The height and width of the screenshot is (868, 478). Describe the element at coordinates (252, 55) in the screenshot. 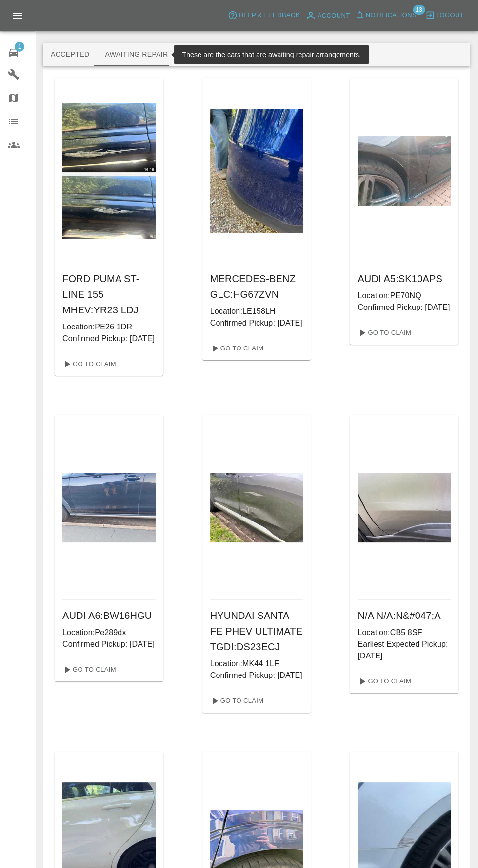

I see `button: Repaired` at that location.